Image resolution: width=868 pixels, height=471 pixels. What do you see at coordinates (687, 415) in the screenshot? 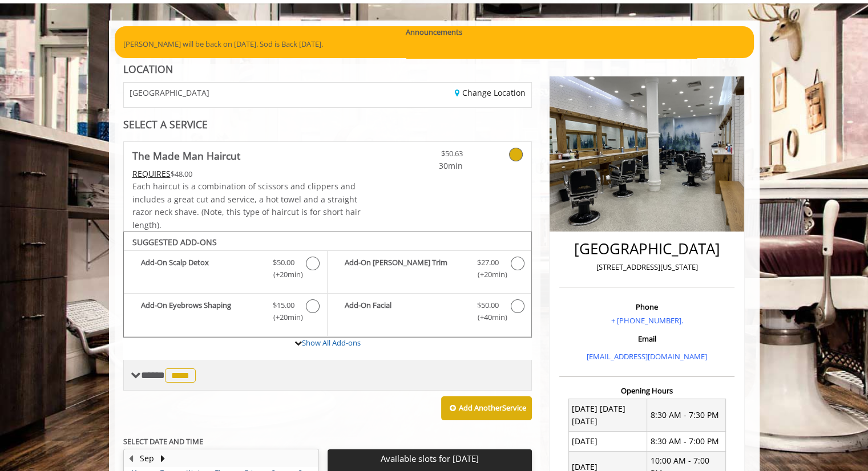
I see `td: 8:30 AM - 7:30 PM` at bounding box center [687, 415].